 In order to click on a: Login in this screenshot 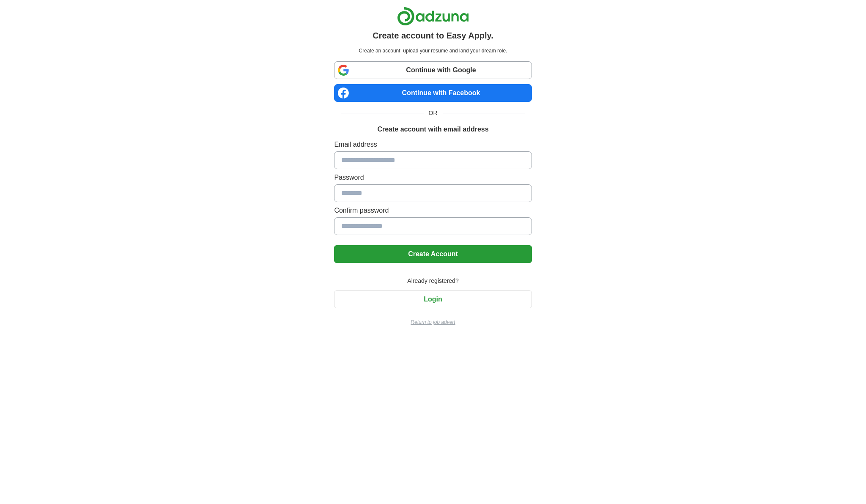, I will do `click(433, 299)`.